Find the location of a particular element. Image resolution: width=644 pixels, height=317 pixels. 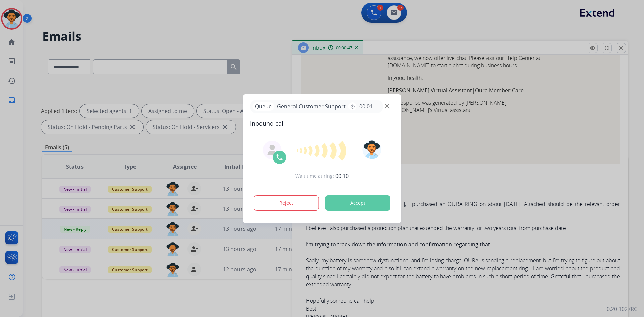

img: agent-avatar is located at coordinates (272, 149).